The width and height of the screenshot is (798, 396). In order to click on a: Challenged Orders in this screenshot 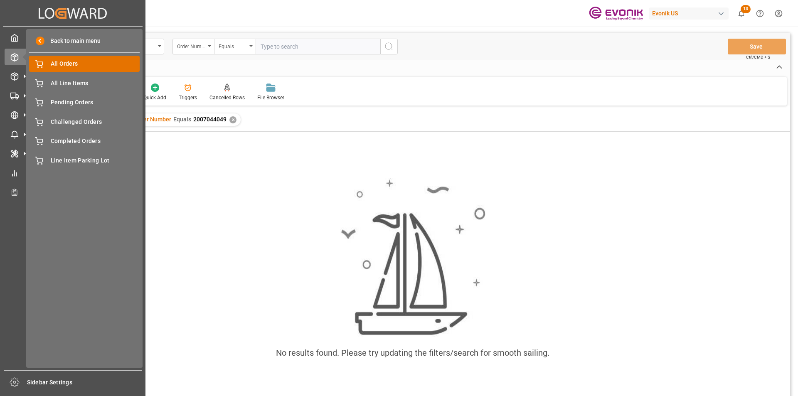, I will do `click(84, 121)`.